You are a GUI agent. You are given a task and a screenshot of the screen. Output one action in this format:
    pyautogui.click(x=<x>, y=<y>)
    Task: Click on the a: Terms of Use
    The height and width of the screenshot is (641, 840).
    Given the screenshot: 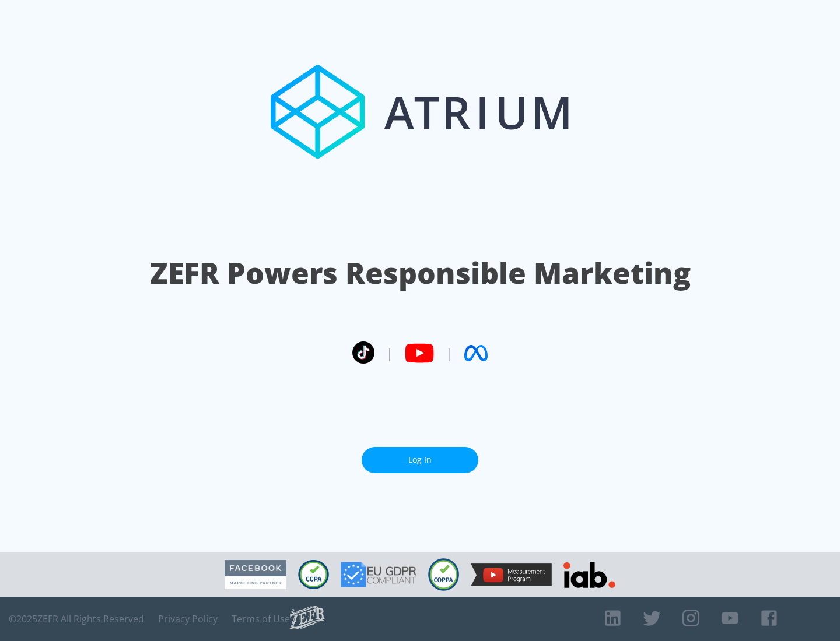 What is the action you would take?
    pyautogui.click(x=261, y=619)
    